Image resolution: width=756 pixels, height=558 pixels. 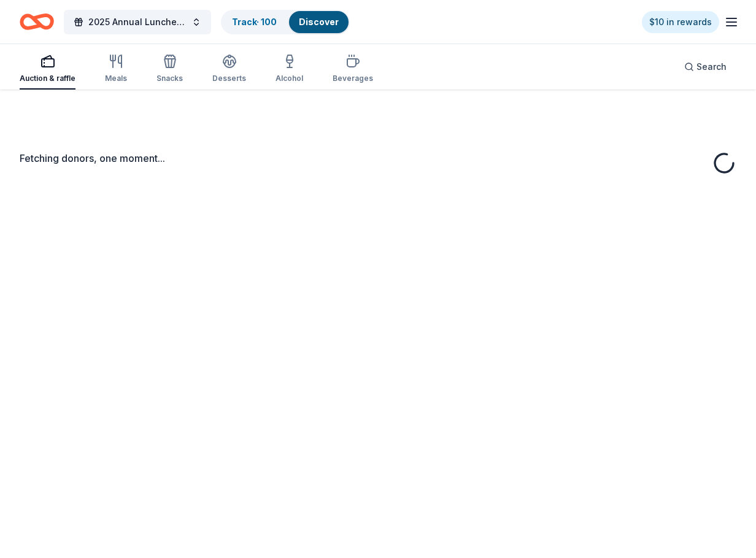 What do you see at coordinates (285, 22) in the screenshot?
I see `button: Track· 100Discover` at bounding box center [285, 22].